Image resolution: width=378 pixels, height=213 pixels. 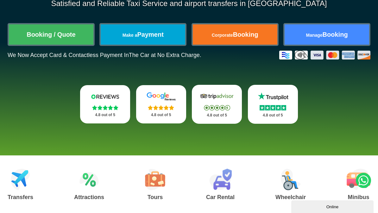 I want to click on h3: Wheelchair, so click(x=291, y=197).